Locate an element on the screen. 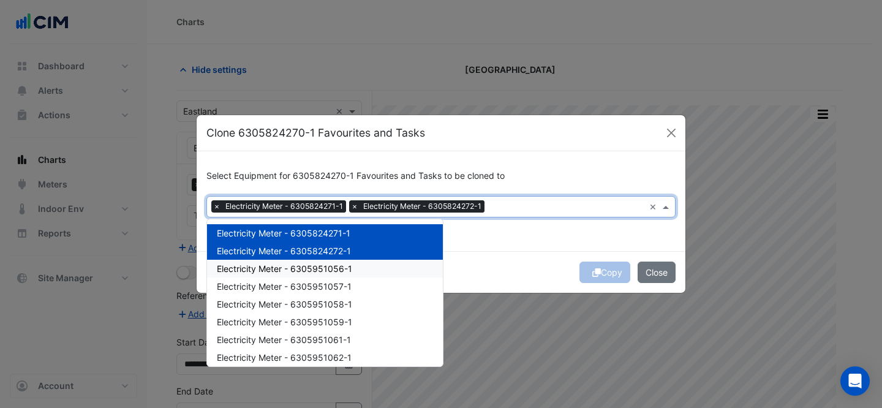 This screenshot has width=882, height=408. div: Open Intercom Messenger is located at coordinates (855, 381).